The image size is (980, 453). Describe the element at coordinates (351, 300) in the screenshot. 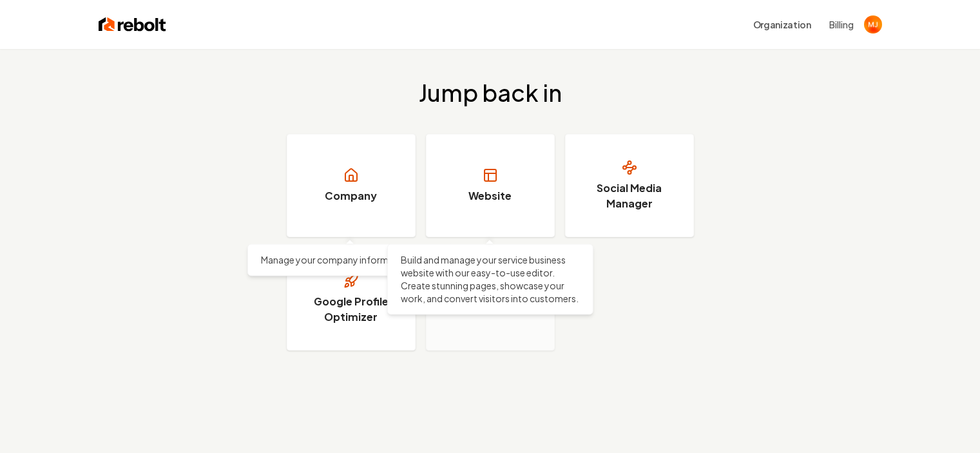

I see `a: Google Profile Optimizer` at that location.